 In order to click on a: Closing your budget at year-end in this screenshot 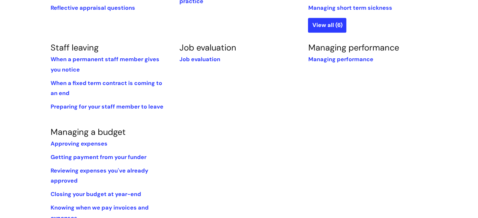, I will do `click(96, 195)`.